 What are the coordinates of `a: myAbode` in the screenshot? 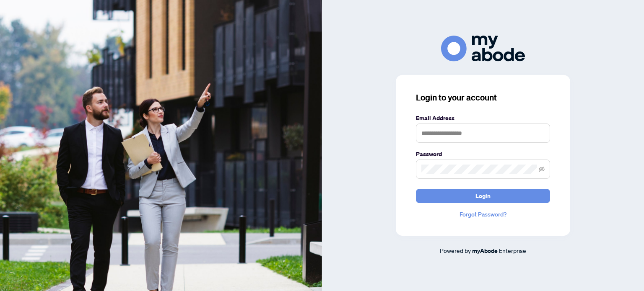 It's located at (484, 251).